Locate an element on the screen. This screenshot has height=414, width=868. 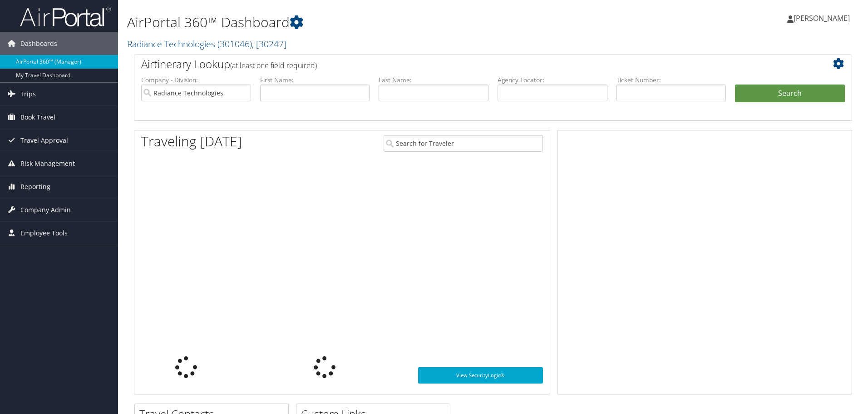
label: Agency Locator: is located at coordinates (553, 80).